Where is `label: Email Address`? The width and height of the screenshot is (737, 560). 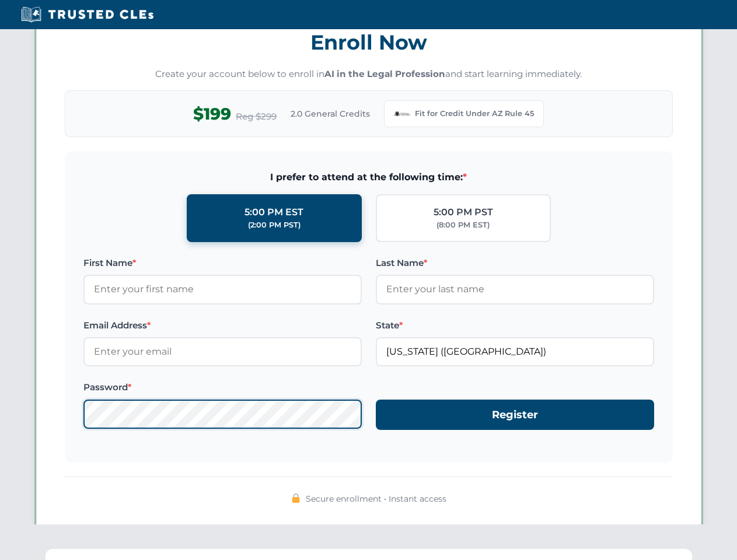 label: Email Address is located at coordinates (222, 325).